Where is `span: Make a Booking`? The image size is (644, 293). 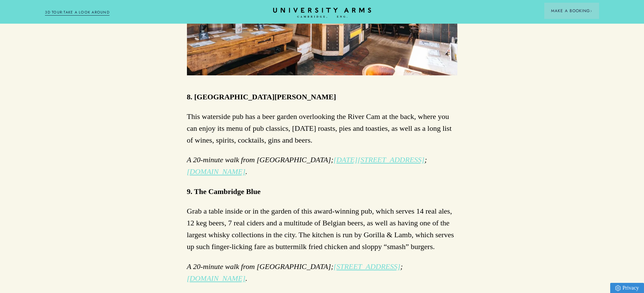
span: Make a Booking is located at coordinates (572, 11).